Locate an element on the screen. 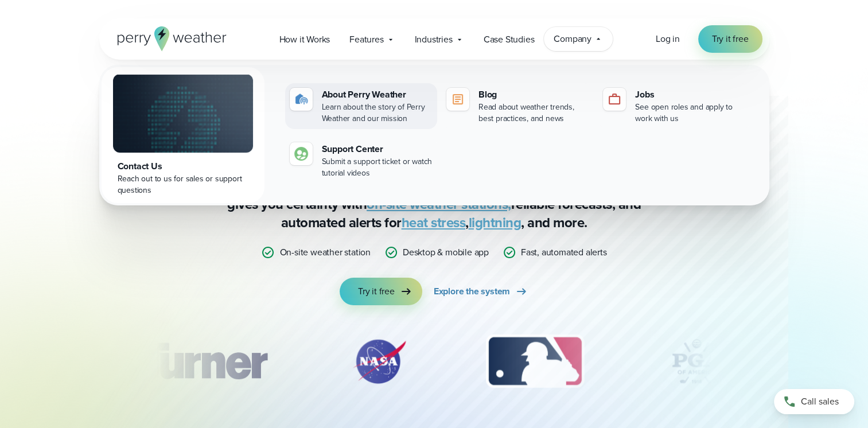  div: Blog is located at coordinates (534, 95).